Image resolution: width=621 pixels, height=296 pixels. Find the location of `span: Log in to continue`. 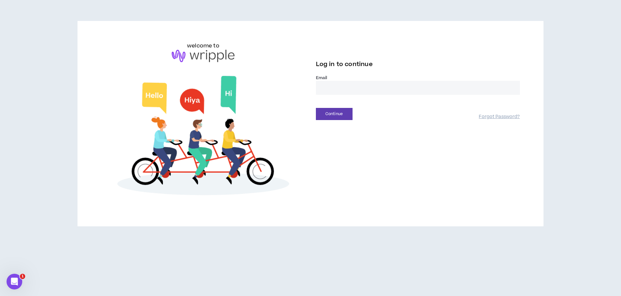

span: Log in to continue is located at coordinates (344, 64).